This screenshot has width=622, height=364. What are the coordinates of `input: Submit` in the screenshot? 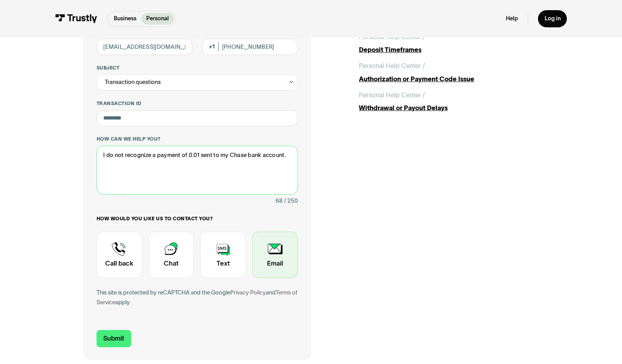 It's located at (114, 338).